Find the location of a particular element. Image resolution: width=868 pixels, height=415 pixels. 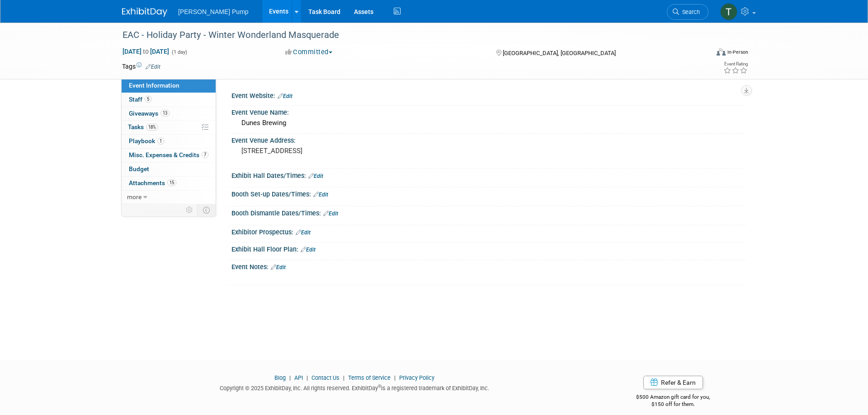

div: Exhibitor Prospectus: is located at coordinates (489, 231).